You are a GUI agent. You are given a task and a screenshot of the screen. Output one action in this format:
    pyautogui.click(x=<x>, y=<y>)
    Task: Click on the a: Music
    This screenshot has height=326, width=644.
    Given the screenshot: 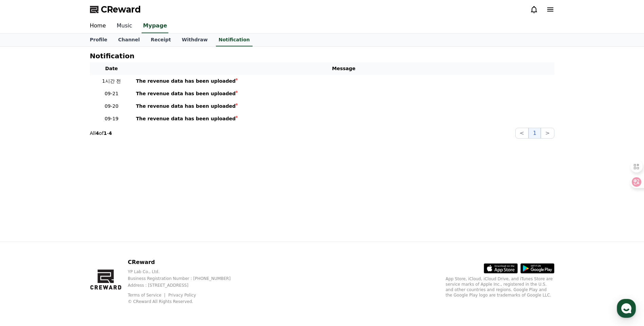 What is the action you would take?
    pyautogui.click(x=125, y=26)
    